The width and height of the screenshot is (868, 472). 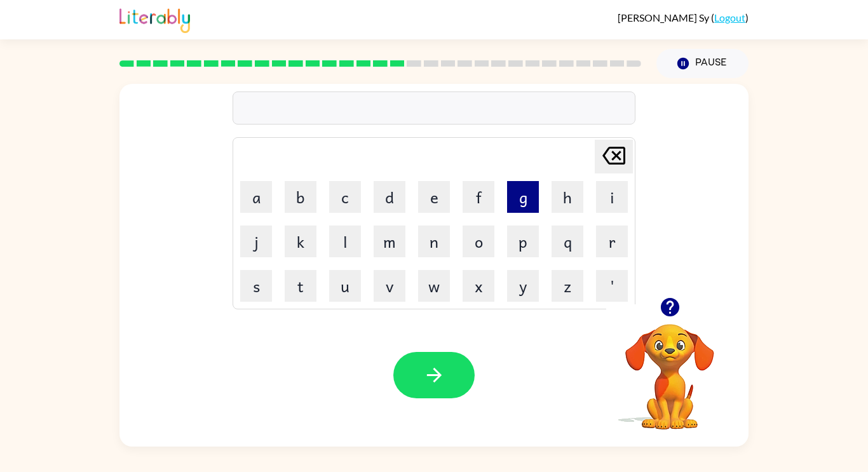 I want to click on button: e, so click(x=434, y=197).